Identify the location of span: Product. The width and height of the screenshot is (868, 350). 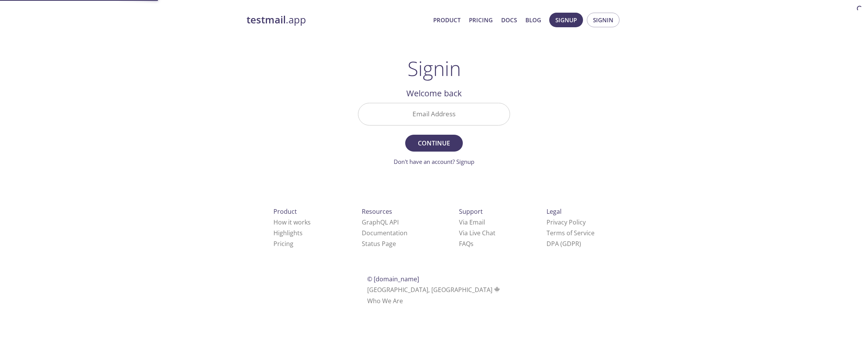
(285, 212).